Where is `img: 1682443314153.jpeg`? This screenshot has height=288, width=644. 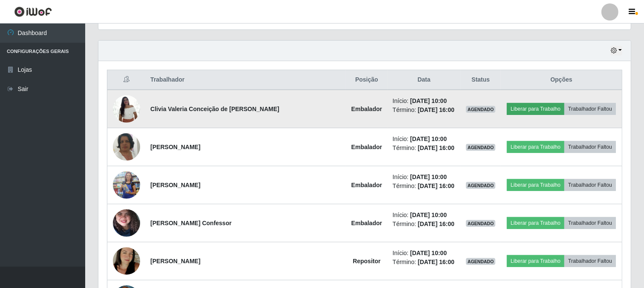
img: 1682443314153.jpeg is located at coordinates (127, 261).